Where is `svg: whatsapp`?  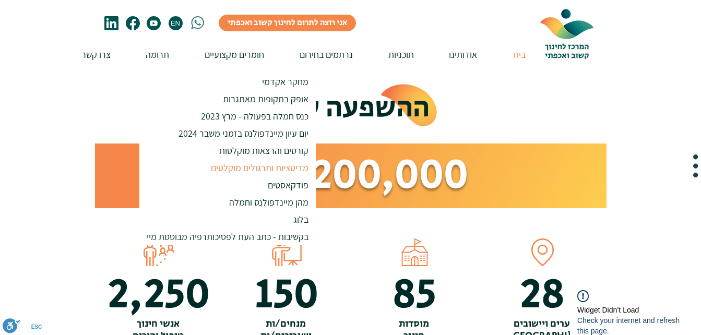 svg: whatsapp is located at coordinates (197, 22).